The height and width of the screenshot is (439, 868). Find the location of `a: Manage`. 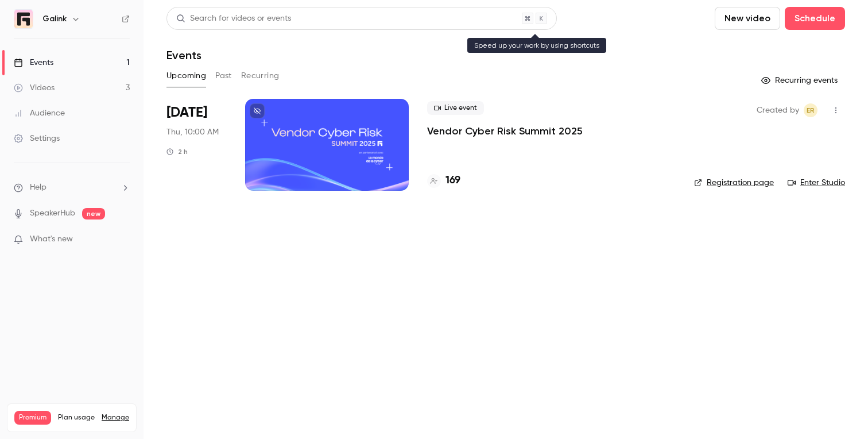

a: Manage is located at coordinates (115, 418).